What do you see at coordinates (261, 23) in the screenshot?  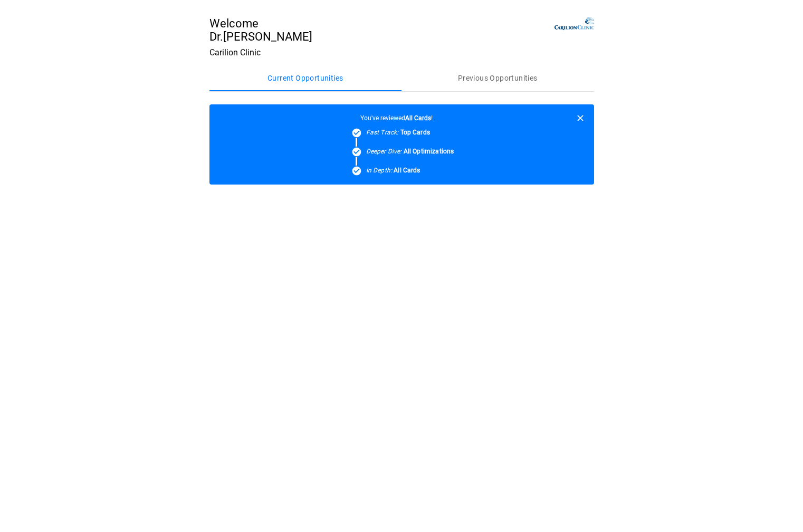 I see `span: Welcome` at bounding box center [261, 23].